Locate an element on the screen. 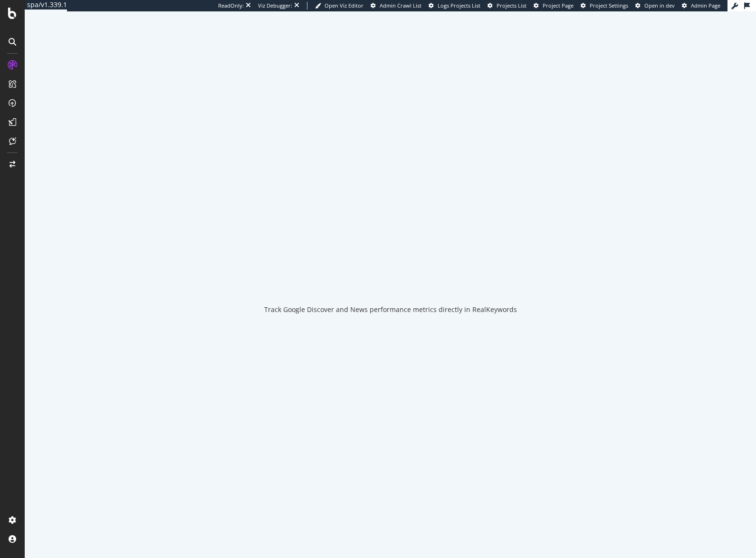 The width and height of the screenshot is (756, 558). span: Open Viz Editor is located at coordinates (344, 5).